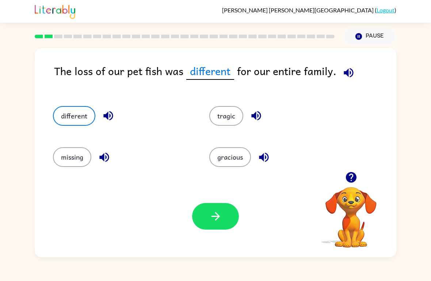 The image size is (431, 281). I want to click on button: Pause, so click(369, 36).